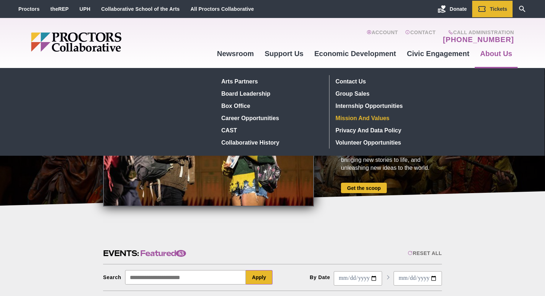 The image size is (545, 296). I want to click on a: Get the scoop, so click(363, 188).